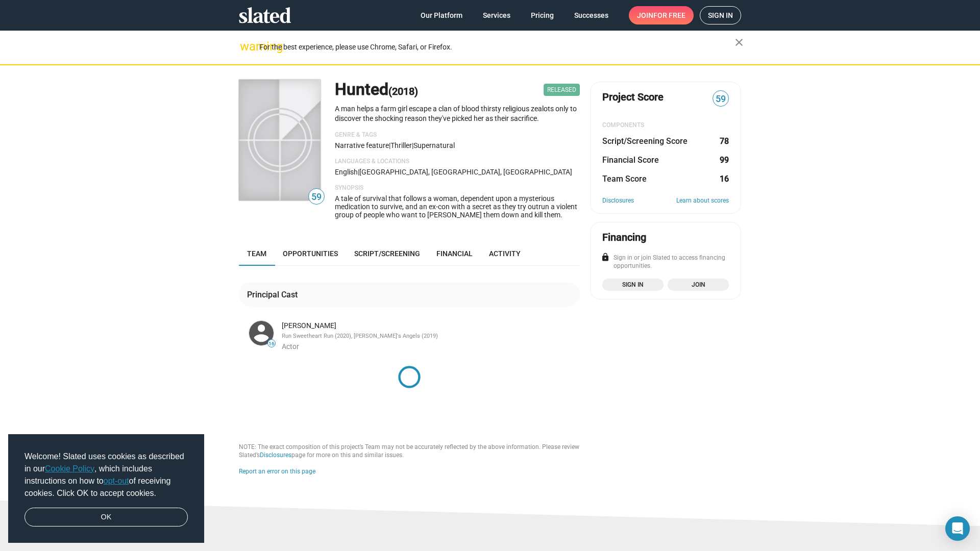 This screenshot has width=980, height=551. Describe the element at coordinates (630, 160) in the screenshot. I see `dt: Financial Score` at that location.